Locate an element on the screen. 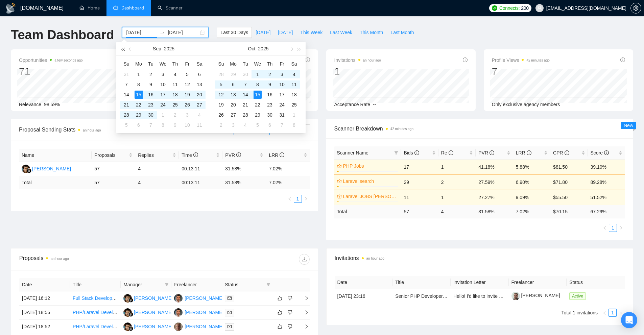 This screenshot has height=335, width=644. div: 14 is located at coordinates (245, 95).